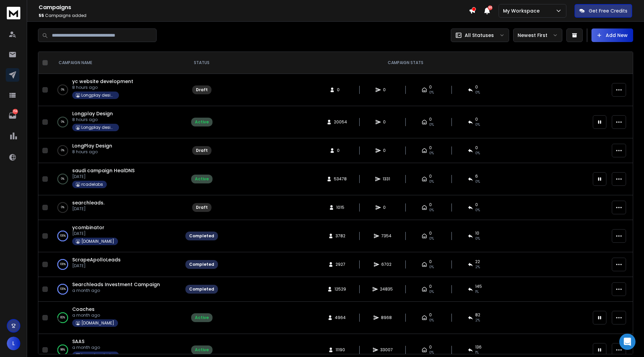 The image size is (644, 357). I want to click on span: 1 %, so click(477, 292).